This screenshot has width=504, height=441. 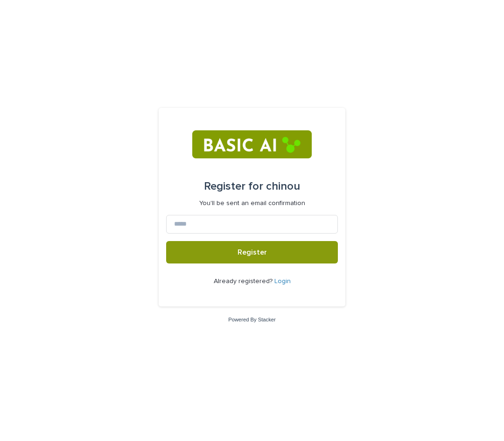 I want to click on span: Already registered?, so click(x=244, y=281).